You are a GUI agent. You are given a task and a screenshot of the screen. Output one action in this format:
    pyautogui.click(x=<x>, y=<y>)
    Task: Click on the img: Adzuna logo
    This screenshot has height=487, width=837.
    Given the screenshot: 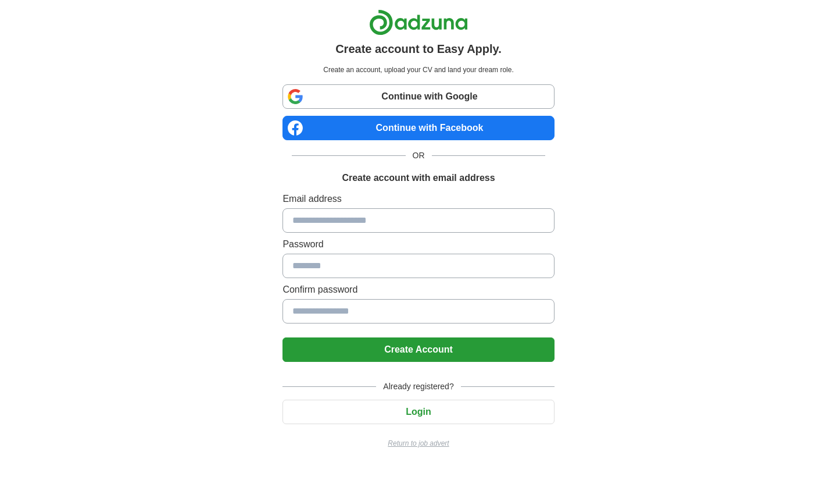 What is the action you would take?
    pyautogui.click(x=419, y=22)
    